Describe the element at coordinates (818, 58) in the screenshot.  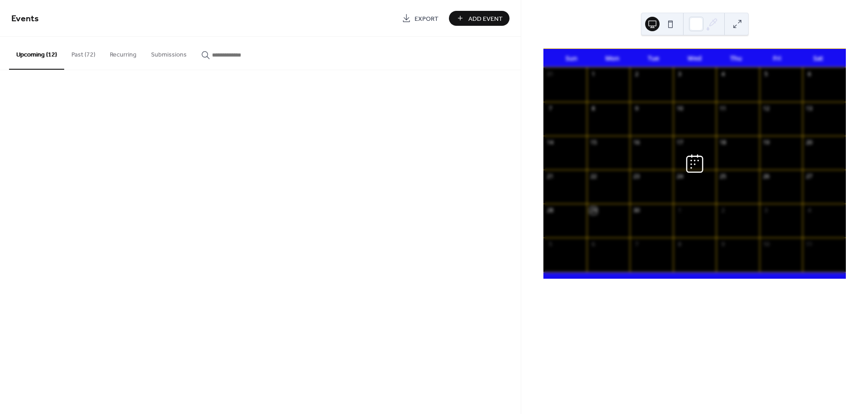
I see `div: Sat` at that location.